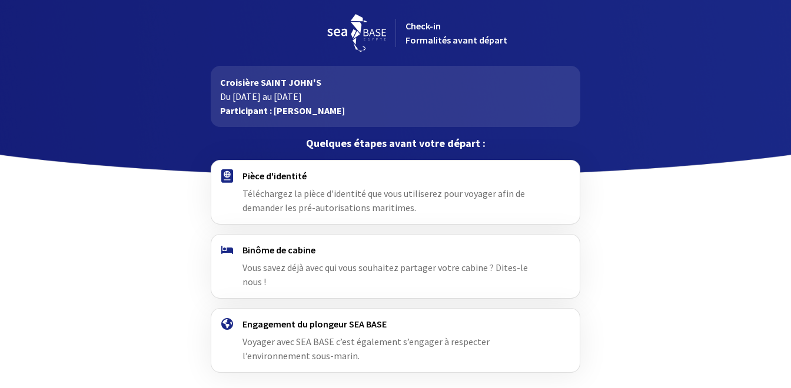  What do you see at coordinates (395, 144) in the screenshot?
I see `p: Quelques étapes avant votre départ :` at bounding box center [395, 144].